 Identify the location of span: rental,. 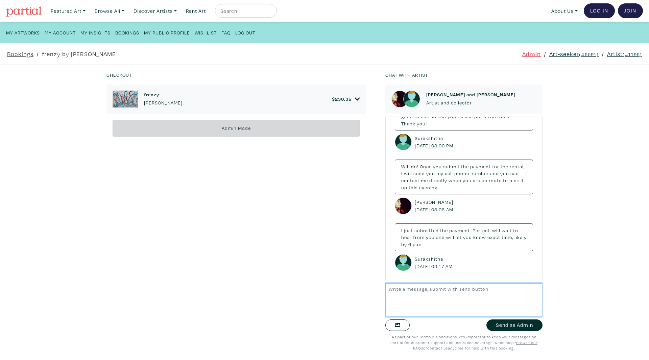
(517, 166).